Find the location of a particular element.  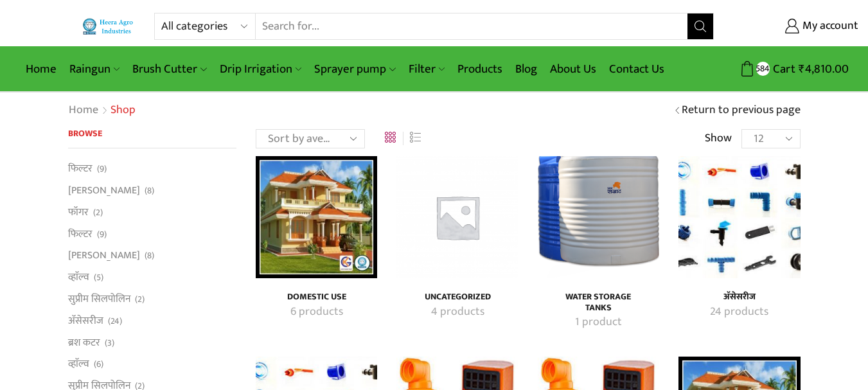

img: Uncategorized is located at coordinates (457, 216).